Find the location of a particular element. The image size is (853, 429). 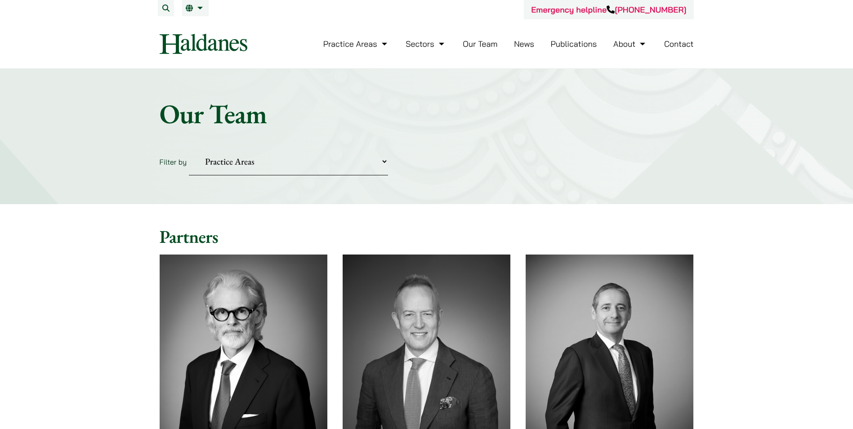

a: Sectors is located at coordinates (426, 44).